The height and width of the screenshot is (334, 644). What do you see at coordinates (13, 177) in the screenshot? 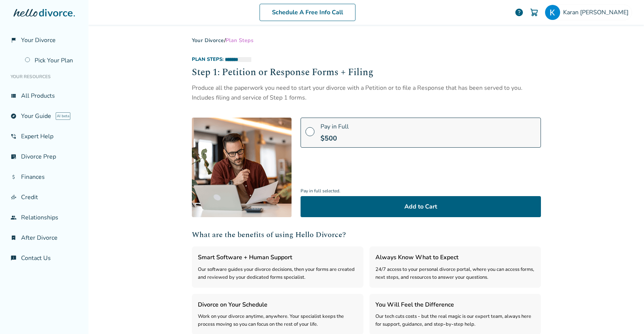
I see `span: attach_money` at bounding box center [13, 177].